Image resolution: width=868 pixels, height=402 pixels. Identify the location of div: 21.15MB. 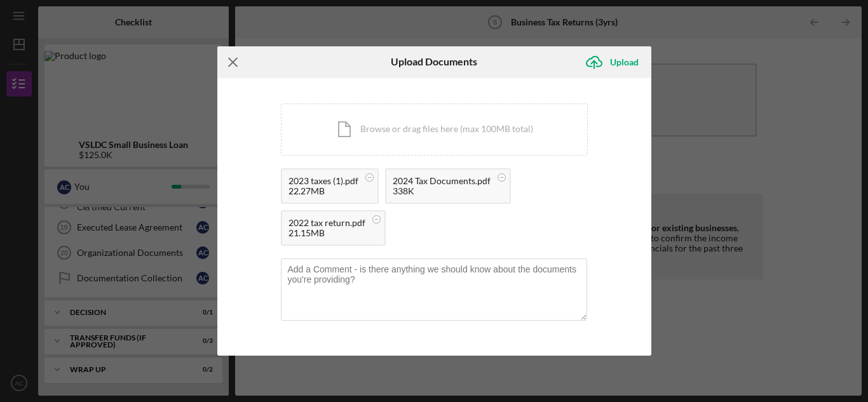
(327, 233).